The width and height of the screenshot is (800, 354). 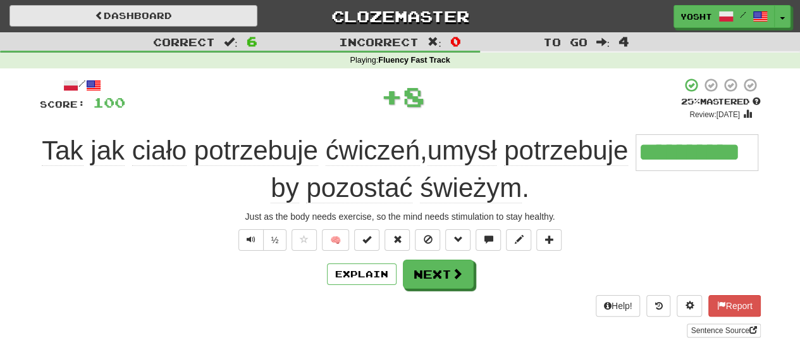 What do you see at coordinates (697, 16) in the screenshot?
I see `span: Yosht` at bounding box center [697, 16].